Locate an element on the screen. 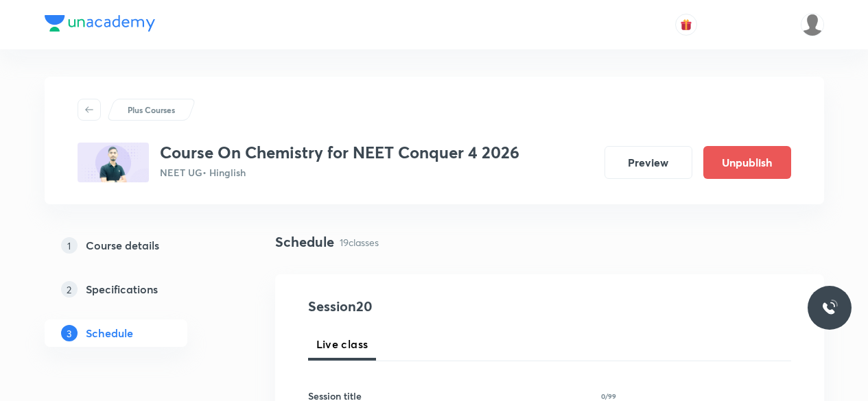  a: 1Course details is located at coordinates (138, 246).